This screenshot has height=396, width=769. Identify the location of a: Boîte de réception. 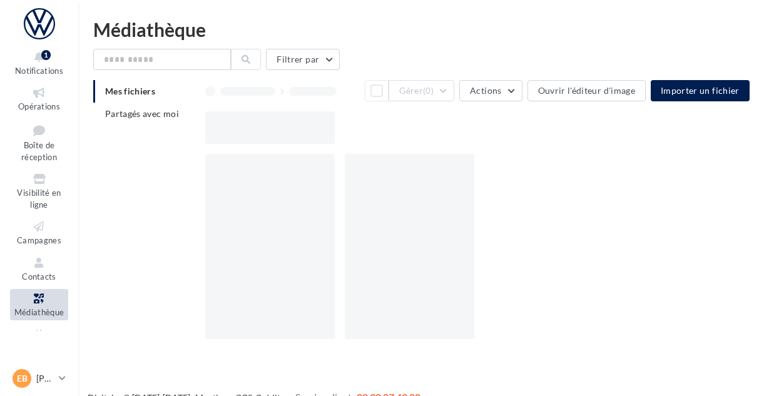
(39, 142).